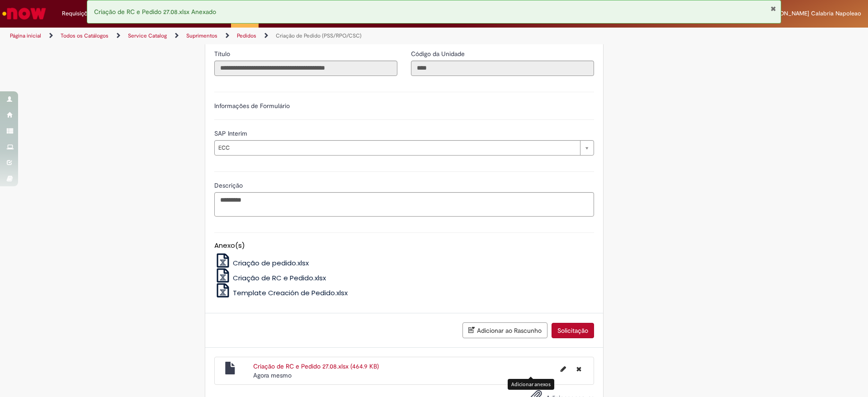 The width and height of the screenshot is (868, 397). I want to click on img: ServiceNow, so click(24, 13).